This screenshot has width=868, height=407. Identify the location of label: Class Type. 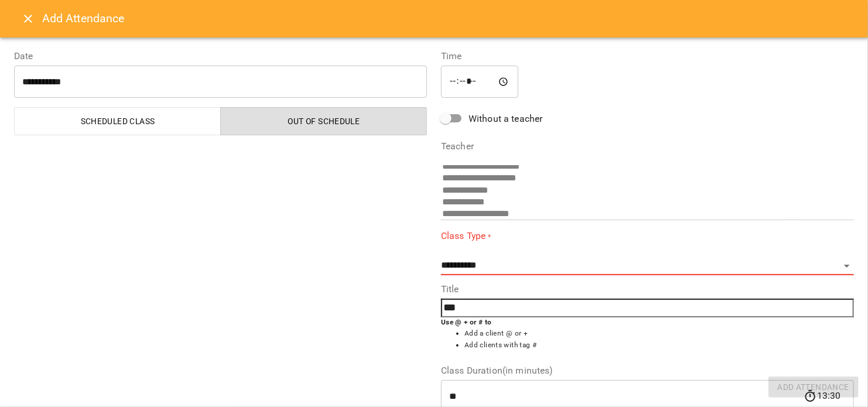
(648, 236).